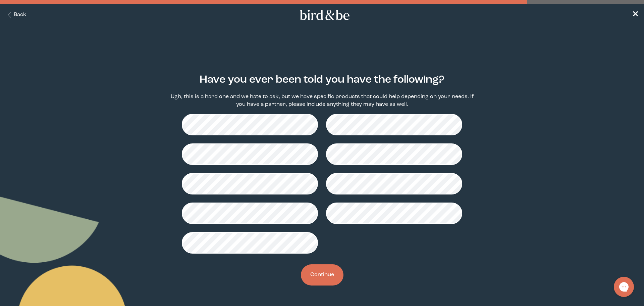 This screenshot has width=644, height=306. What do you see at coordinates (322, 275) in the screenshot?
I see `button: Continue` at bounding box center [322, 275].